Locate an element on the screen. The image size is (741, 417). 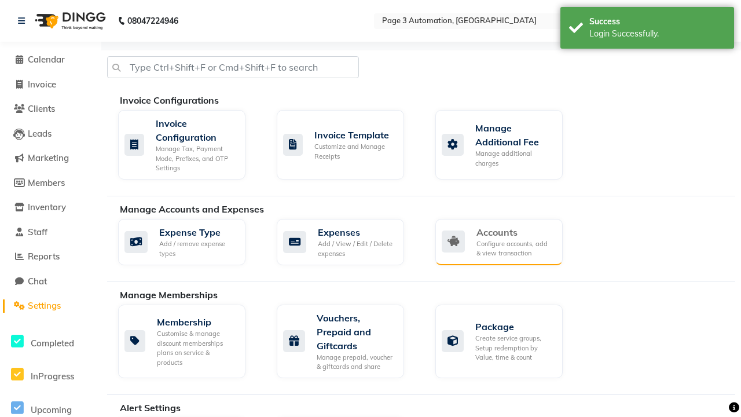
a: Vouchers, Prepaid and GiftcardsManage prepaid, voucher & giftcards and share is located at coordinates (347, 341).